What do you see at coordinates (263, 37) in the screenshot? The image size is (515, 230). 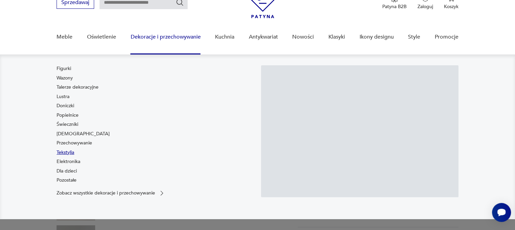 I see `a: Antykwariat` at bounding box center [263, 37].